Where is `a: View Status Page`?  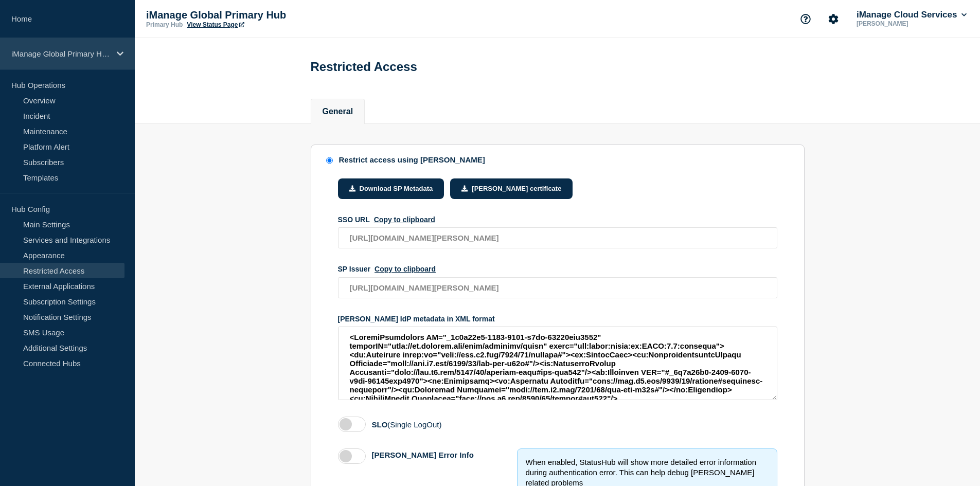
a: View Status Page is located at coordinates (215, 24).